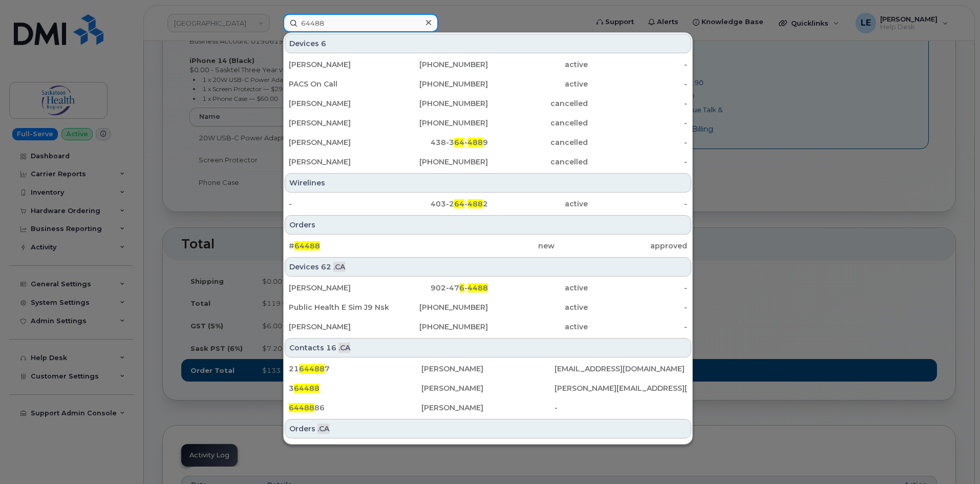  What do you see at coordinates (355, 388) in the screenshot?
I see `div: 3` at bounding box center [355, 388].